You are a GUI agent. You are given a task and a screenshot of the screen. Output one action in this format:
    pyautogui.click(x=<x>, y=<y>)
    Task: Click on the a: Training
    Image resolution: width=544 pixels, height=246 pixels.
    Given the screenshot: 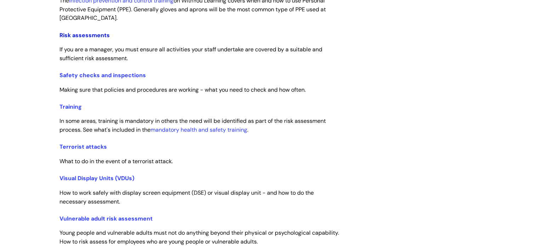 What is the action you would take?
    pyautogui.click(x=70, y=107)
    